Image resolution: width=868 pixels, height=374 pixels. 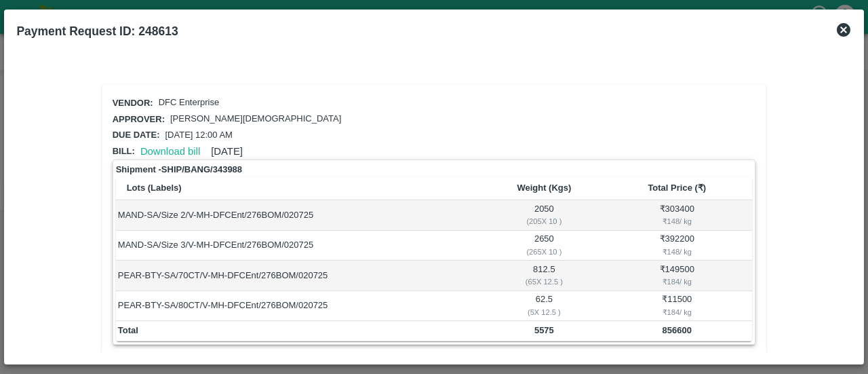 What do you see at coordinates (179, 170) in the screenshot?
I see `strong: Shipment - SHIP/BANG/343988` at bounding box center [179, 170].